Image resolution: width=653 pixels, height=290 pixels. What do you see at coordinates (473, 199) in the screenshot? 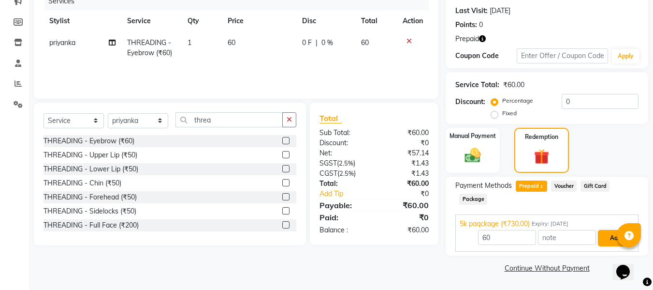
I see `span: Package` at bounding box center [473, 199].